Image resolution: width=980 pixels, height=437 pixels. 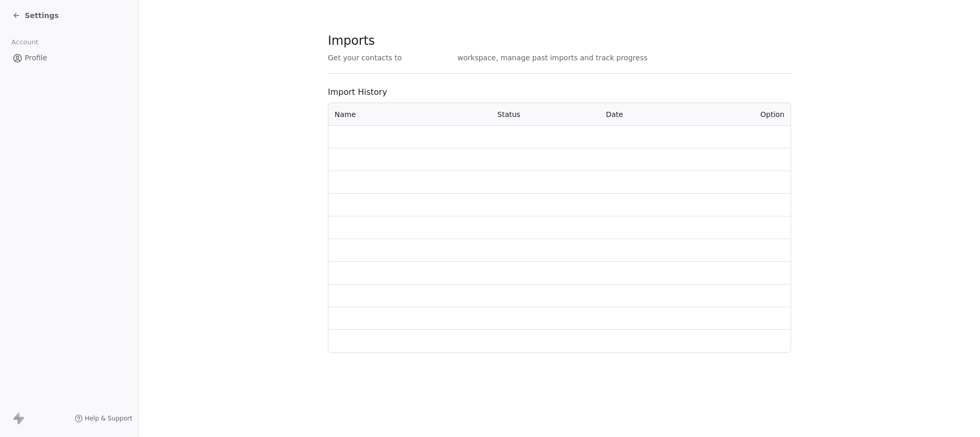 What do you see at coordinates (773, 115) in the screenshot?
I see `span: Option` at bounding box center [773, 115].